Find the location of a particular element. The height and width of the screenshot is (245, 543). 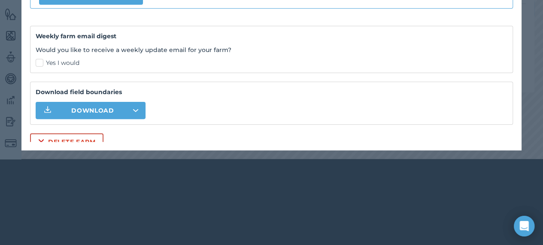

h4: Weekly farm email digest is located at coordinates (271, 36).